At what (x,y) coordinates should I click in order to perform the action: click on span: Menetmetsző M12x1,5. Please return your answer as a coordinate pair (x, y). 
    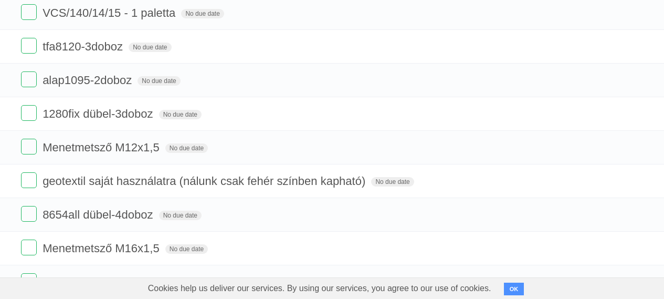
    Looking at the image, I should click on (102, 147).